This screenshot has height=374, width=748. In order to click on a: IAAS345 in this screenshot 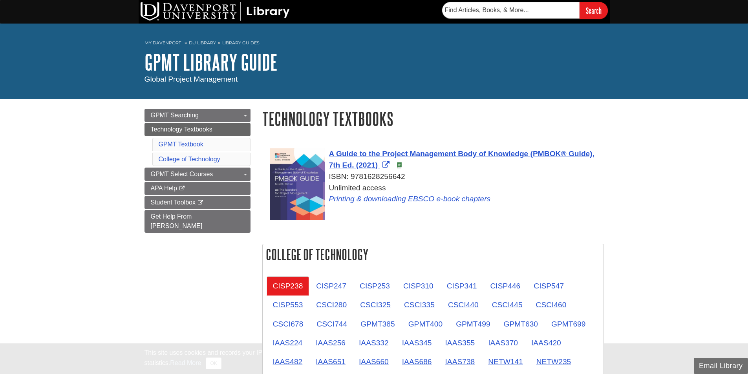, I will do `click(417, 343)`.